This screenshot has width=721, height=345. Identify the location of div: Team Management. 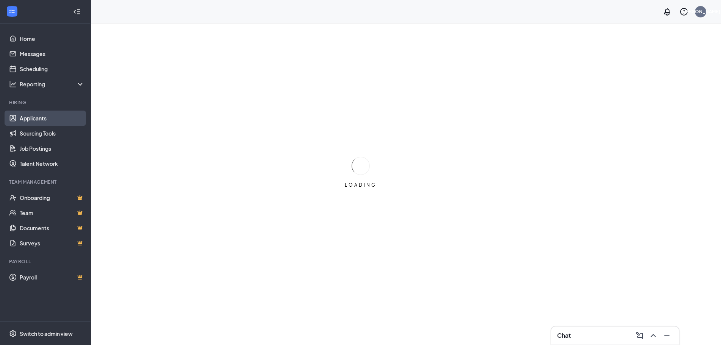
(46, 182).